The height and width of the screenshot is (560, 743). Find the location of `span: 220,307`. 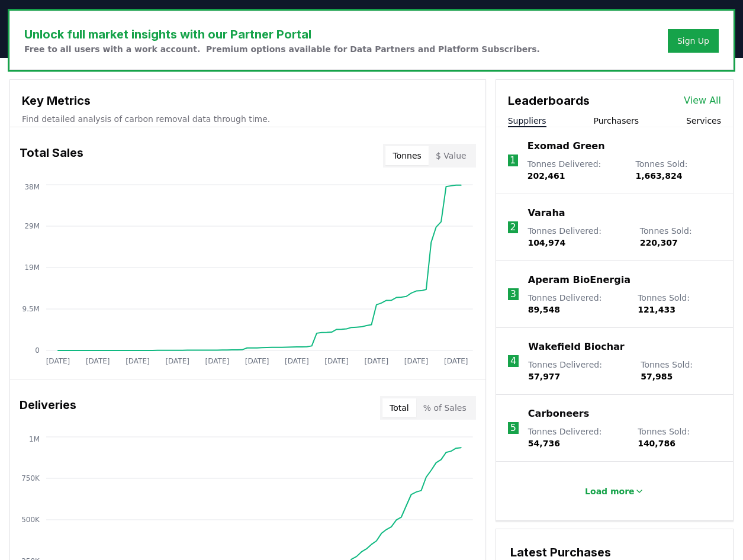

span: 220,307 is located at coordinates (659, 243).